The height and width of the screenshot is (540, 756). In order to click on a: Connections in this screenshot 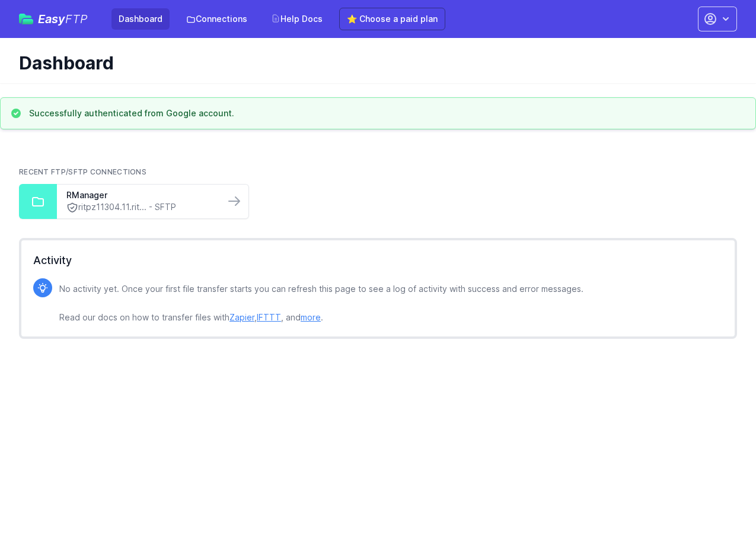, I will do `click(216, 19)`.